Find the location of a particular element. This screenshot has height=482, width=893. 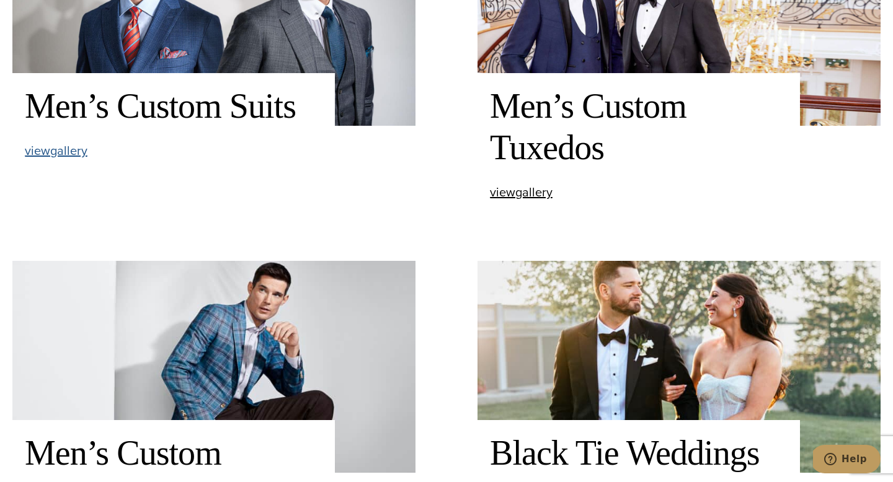

h2: Men’s Custom Tuxedos is located at coordinates (639, 127).